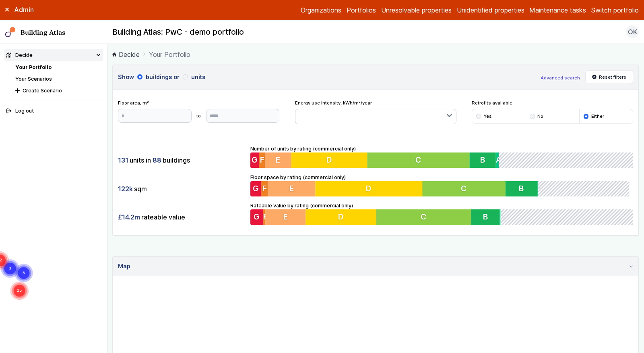 This screenshot has height=353, width=644. I want to click on div: Floor space by rating (commercial only), so click(442, 185).